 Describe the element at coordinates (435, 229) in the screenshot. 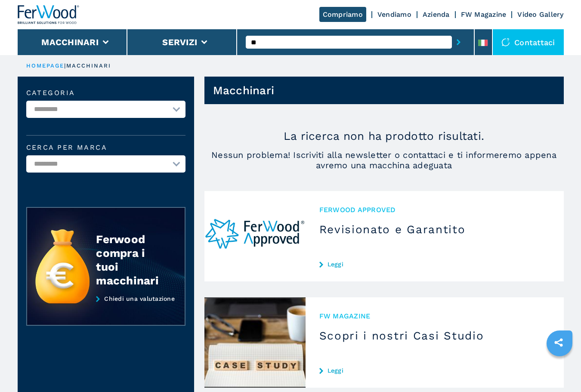

I see `h3: Revisionato e Garantito` at that location.